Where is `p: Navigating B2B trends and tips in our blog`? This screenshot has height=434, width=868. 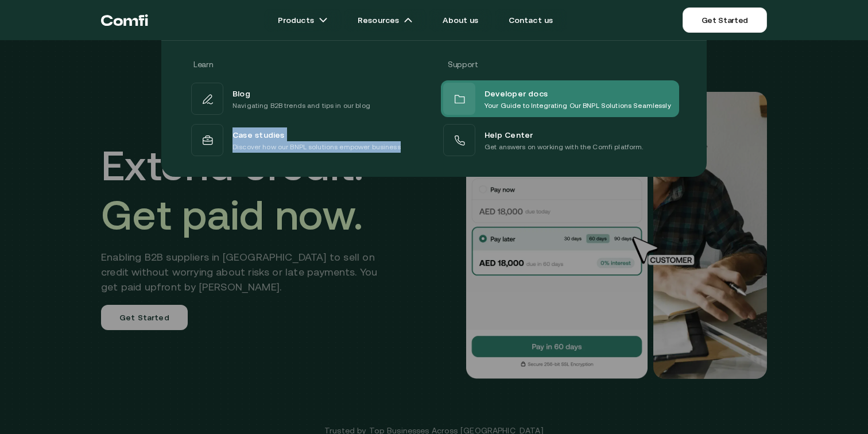
p: Navigating B2B trends and tips in our blog is located at coordinates (301, 106).